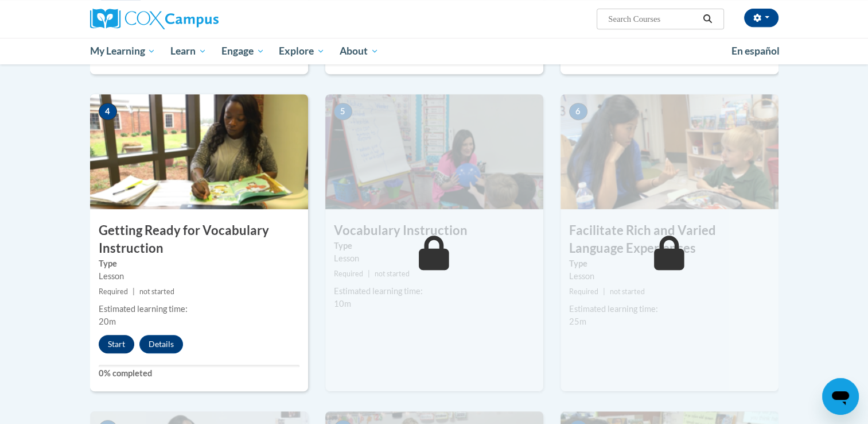  I want to click on span: 25m, so click(578, 321).